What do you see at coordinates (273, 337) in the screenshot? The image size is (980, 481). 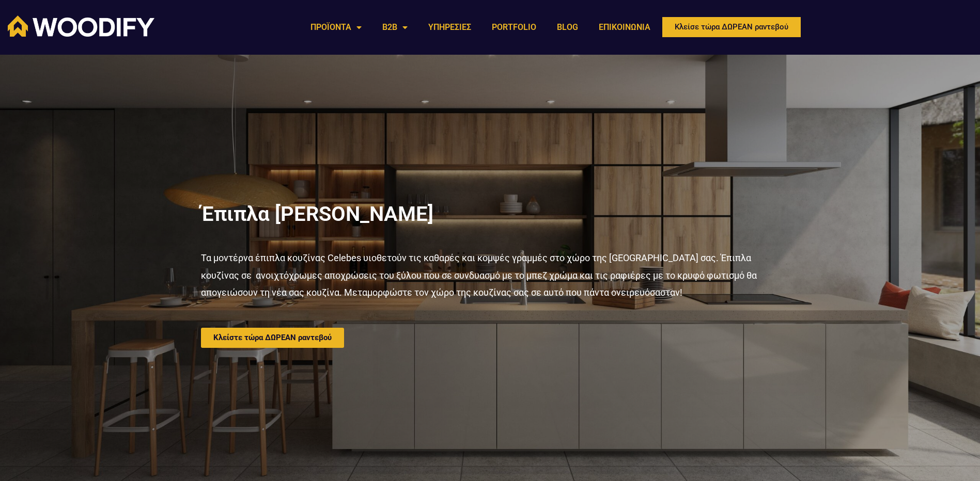 I see `a: Κλείστε τώρα ΔΩΡΕΑΝ ραντεβού` at bounding box center [273, 337].